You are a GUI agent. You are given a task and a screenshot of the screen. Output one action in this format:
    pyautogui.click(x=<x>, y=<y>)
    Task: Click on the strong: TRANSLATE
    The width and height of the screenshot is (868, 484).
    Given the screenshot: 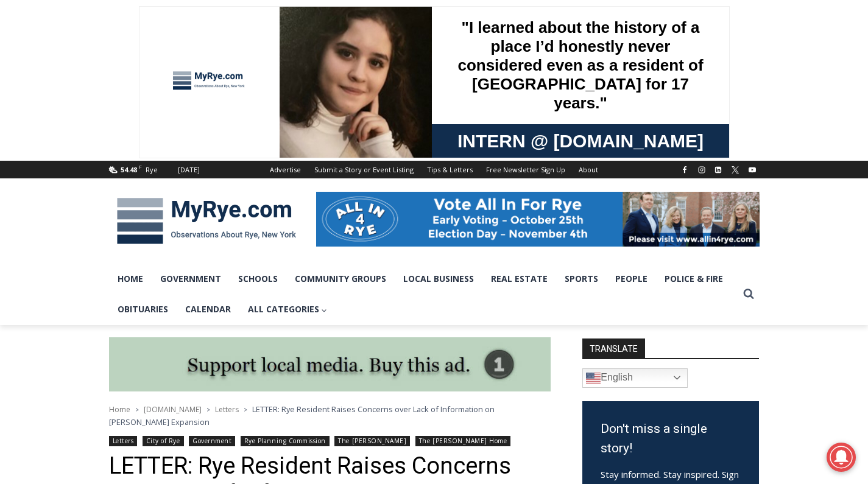 What is the action you would take?
    pyautogui.click(x=613, y=349)
    